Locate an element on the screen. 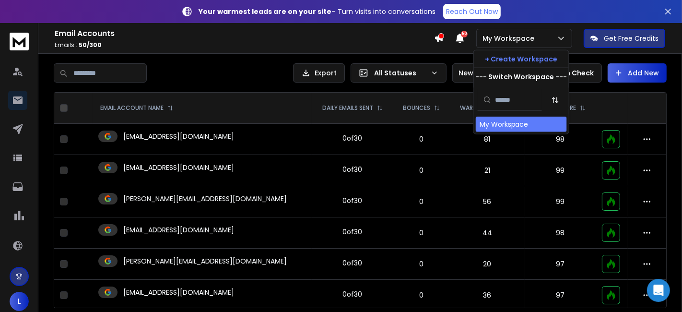 Image resolution: width=682 pixels, height=312 pixels. div: EMAIL ACCOUNT NAME is located at coordinates (137, 108).